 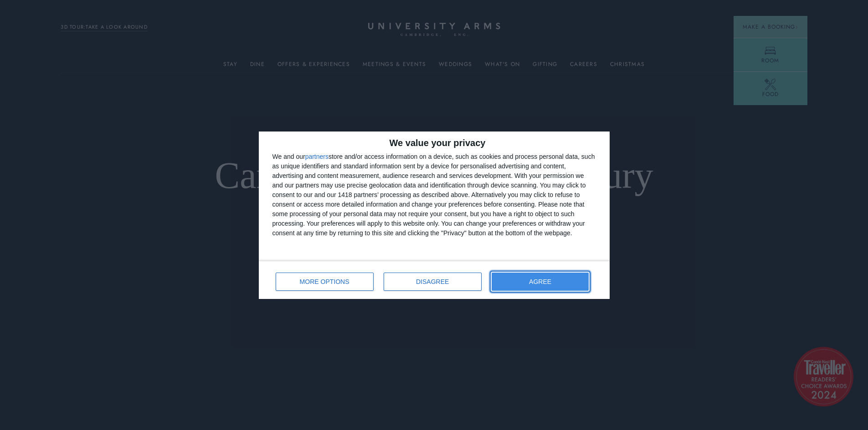 I want to click on button: AGREE, so click(x=541, y=282).